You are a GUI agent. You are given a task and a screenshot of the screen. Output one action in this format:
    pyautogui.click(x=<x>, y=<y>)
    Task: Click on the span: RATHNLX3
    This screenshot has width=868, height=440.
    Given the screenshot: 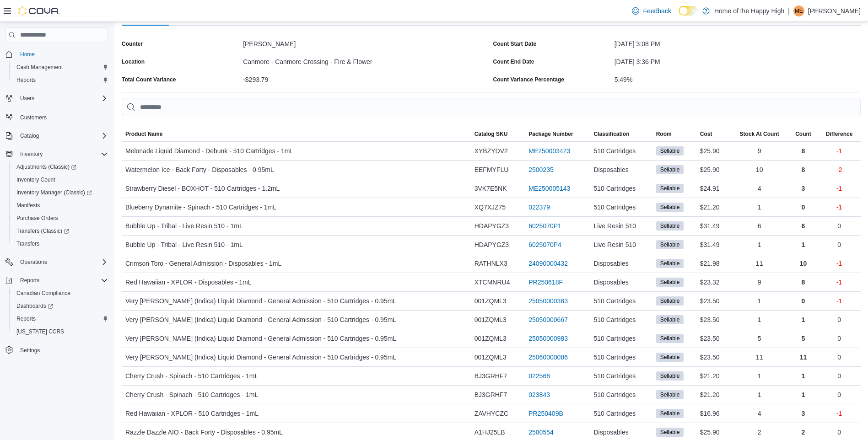 What is the action you would take?
    pyautogui.click(x=491, y=264)
    